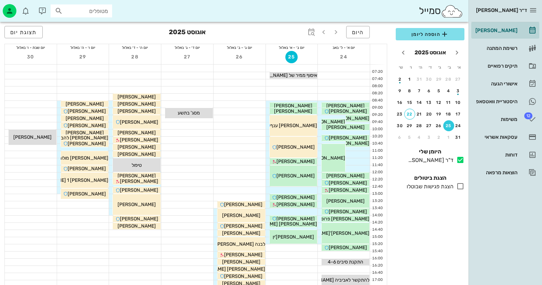  What do you see at coordinates (377, 115) in the screenshot?
I see `div: 09:20` at bounding box center [377, 115].